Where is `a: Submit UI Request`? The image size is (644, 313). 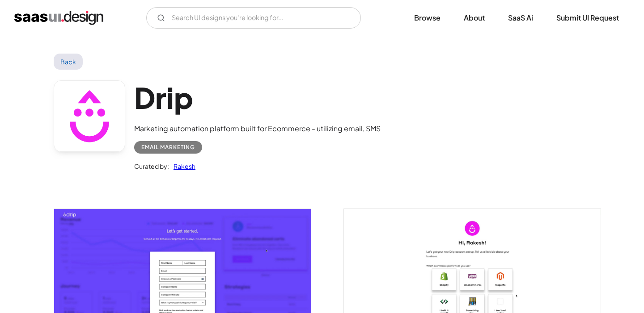 a: Submit UI Request is located at coordinates (588, 18).